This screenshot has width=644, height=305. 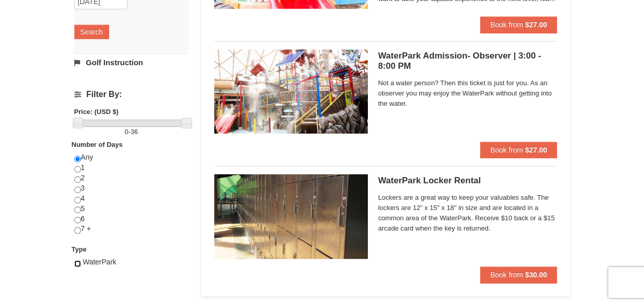 What do you see at coordinates (468, 93) in the screenshot?
I see `span: Not a water person? Then this ticket is just for you. As an observer you may enjoy the WaterPark ...` at bounding box center [468, 93].